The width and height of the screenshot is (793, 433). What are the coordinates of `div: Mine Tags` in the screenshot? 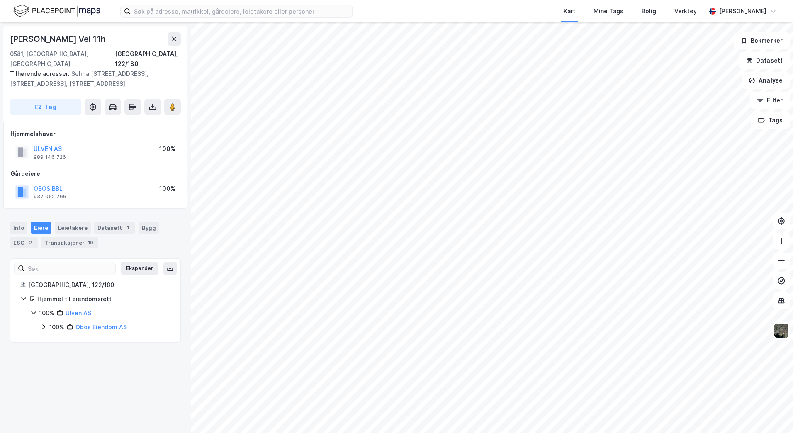 It's located at (608, 11).